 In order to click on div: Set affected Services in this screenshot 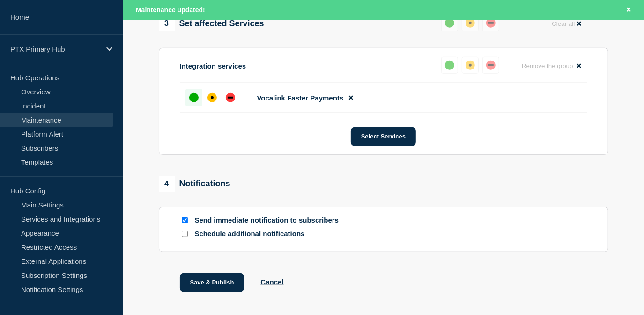, I will do `click(211, 23)`.